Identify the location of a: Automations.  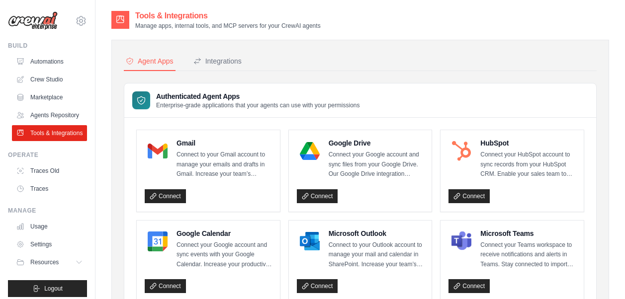
(49, 62).